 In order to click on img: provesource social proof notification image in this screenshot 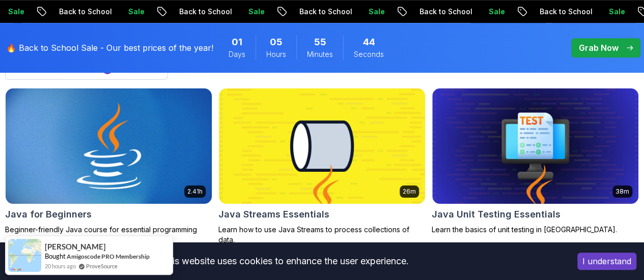, I will do `click(24, 256)`.